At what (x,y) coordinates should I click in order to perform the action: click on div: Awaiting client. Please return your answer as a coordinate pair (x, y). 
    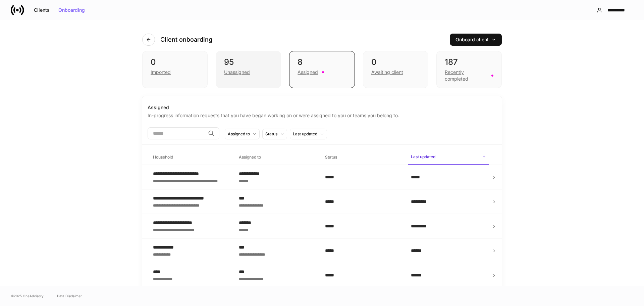
    Looking at the image, I should click on (387, 72).